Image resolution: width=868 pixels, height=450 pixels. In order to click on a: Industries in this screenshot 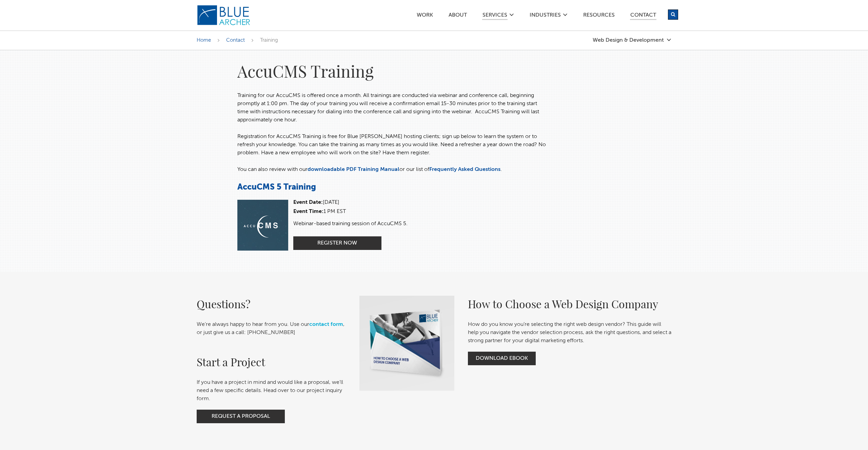, I will do `click(545, 16)`.